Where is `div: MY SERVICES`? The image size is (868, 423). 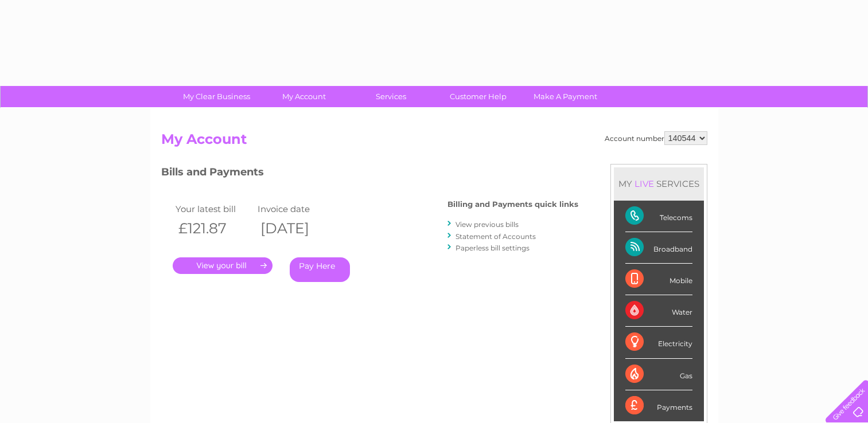 div: MY SERVICES is located at coordinates (659, 184).